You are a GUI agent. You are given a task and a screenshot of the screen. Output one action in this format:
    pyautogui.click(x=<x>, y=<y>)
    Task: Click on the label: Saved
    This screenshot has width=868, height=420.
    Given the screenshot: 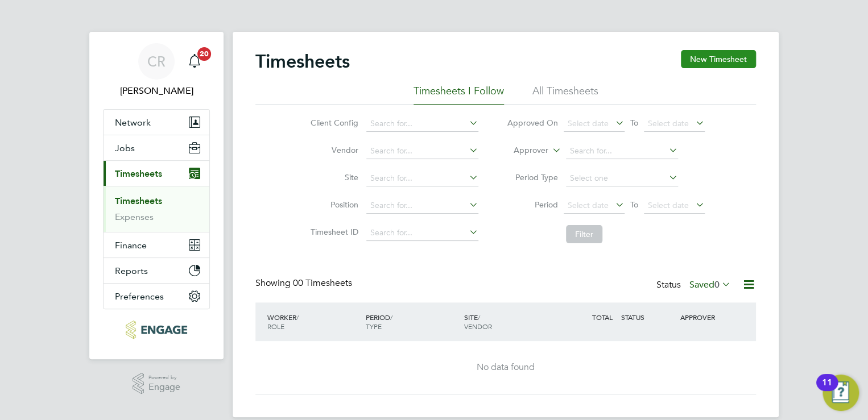 What is the action you would take?
    pyautogui.click(x=710, y=285)
    